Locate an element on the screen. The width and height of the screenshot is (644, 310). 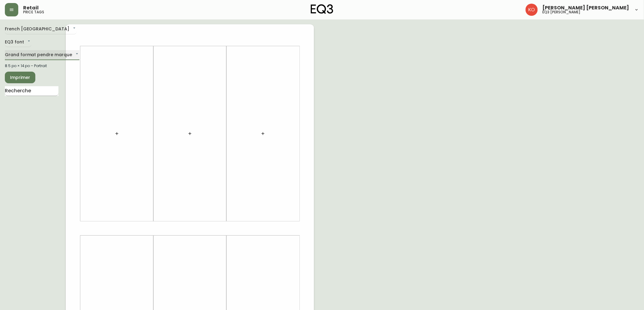
span: Retail is located at coordinates (31, 8).